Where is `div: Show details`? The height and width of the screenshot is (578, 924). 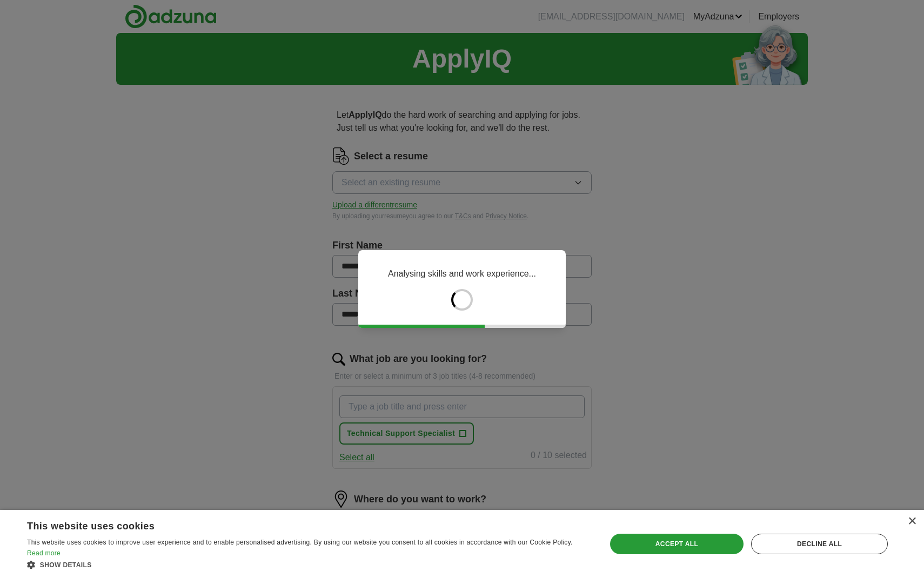 div: Show details is located at coordinates (308, 565).